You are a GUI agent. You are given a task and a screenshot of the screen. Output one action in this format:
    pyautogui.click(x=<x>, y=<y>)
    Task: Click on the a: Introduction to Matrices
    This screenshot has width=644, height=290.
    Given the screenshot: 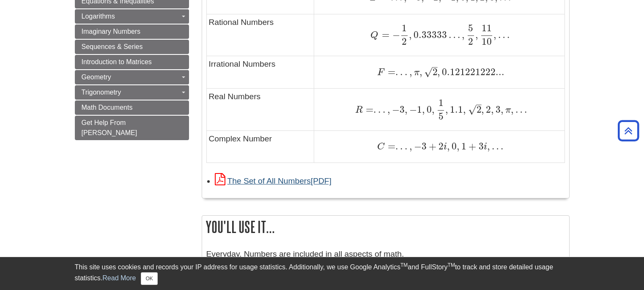 What is the action you would take?
    pyautogui.click(x=132, y=62)
    